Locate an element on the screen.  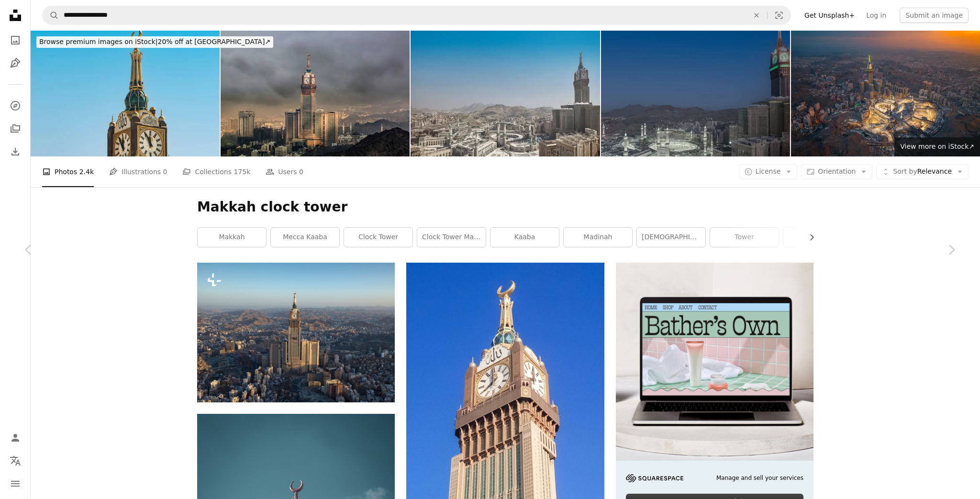
a: Users 0 is located at coordinates (284, 172).